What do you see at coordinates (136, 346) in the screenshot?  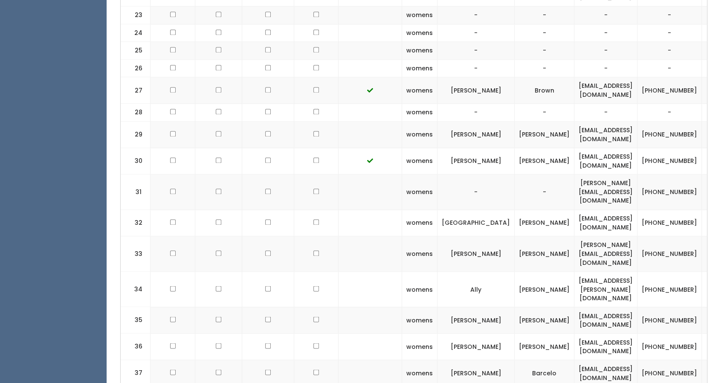 I see `td: 36` at bounding box center [136, 346].